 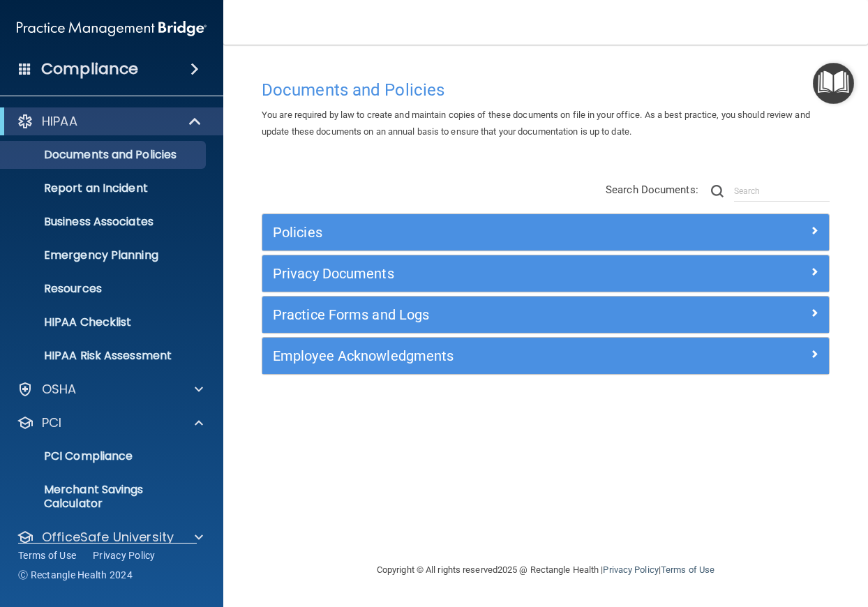 What do you see at coordinates (104, 322) in the screenshot?
I see `p: HIPAA Checklist` at bounding box center [104, 322].